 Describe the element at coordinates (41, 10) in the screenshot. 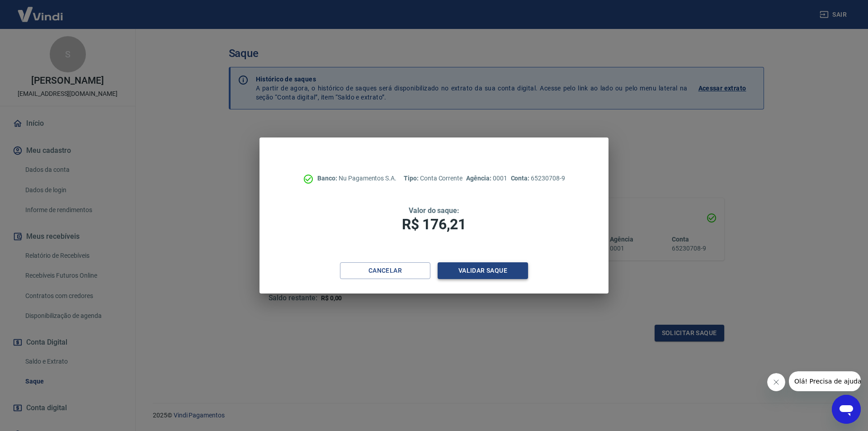

I see `span: Olá! Precisa de ajuda?` at that location.